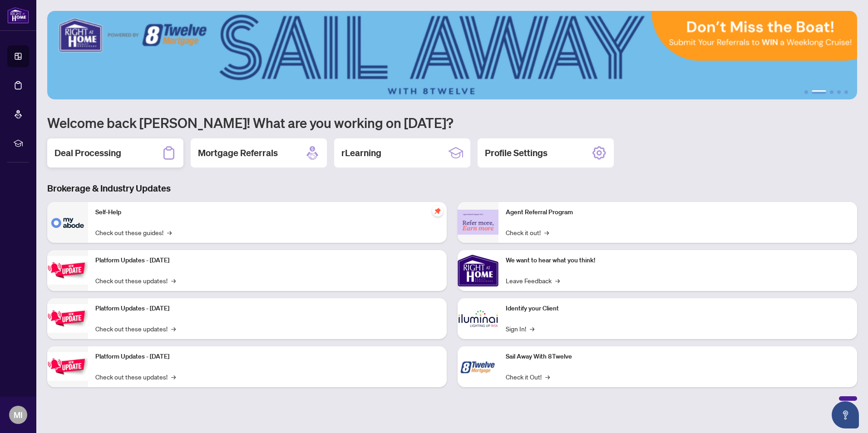 Image resolution: width=868 pixels, height=433 pixels. Describe the element at coordinates (678, 261) in the screenshot. I see `p: We want to hear what you think!` at that location.